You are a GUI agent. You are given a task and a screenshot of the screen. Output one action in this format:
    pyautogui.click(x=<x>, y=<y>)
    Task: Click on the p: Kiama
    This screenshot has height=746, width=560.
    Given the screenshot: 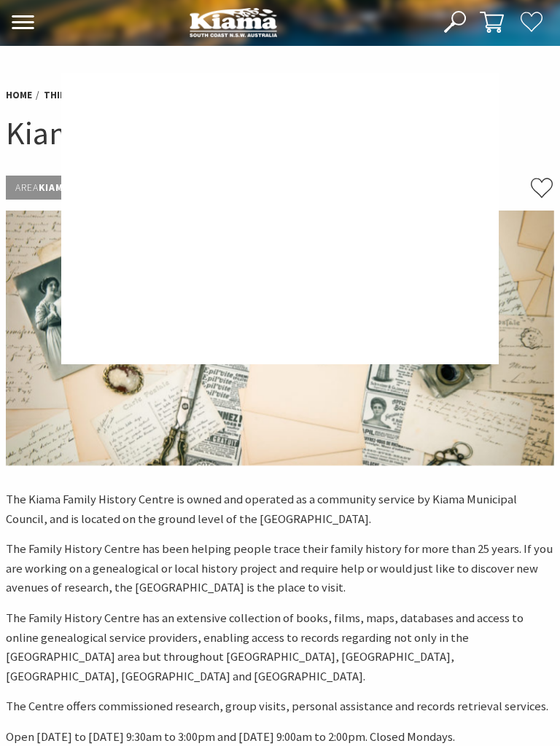 What is the action you would take?
    pyautogui.click(x=42, y=188)
    